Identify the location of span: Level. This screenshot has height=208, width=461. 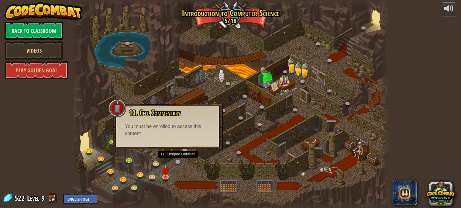
(33, 198).